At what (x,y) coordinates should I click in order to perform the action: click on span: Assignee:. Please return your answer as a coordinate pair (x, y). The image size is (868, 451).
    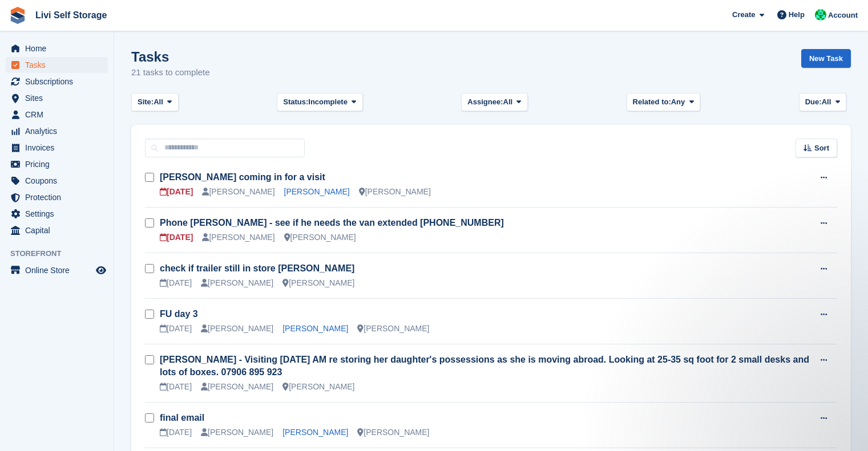
    Looking at the image, I should click on (485, 102).